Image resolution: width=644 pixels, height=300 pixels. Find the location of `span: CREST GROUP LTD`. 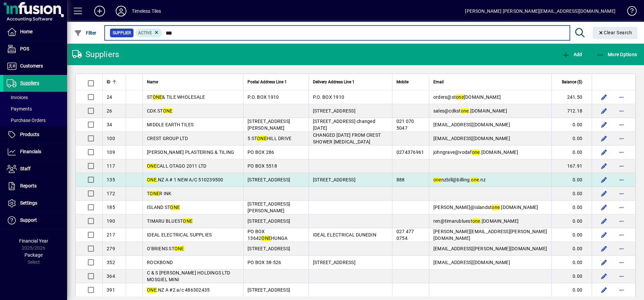

span: CREST GROUP LTD is located at coordinates (167, 138).